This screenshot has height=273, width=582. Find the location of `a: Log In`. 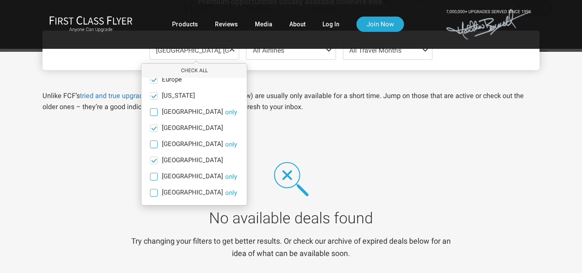

a: Log In is located at coordinates (331, 24).